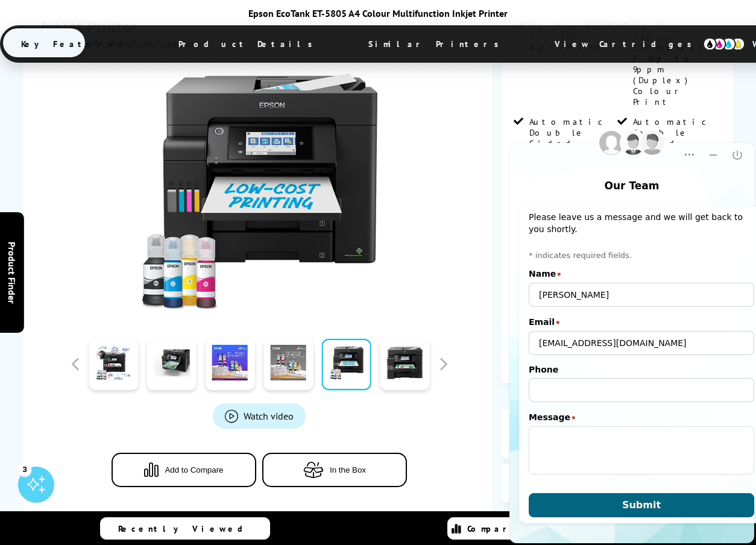 The width and height of the screenshot is (756, 545). Describe the element at coordinates (25, 469) in the screenshot. I see `div: 3` at that location.